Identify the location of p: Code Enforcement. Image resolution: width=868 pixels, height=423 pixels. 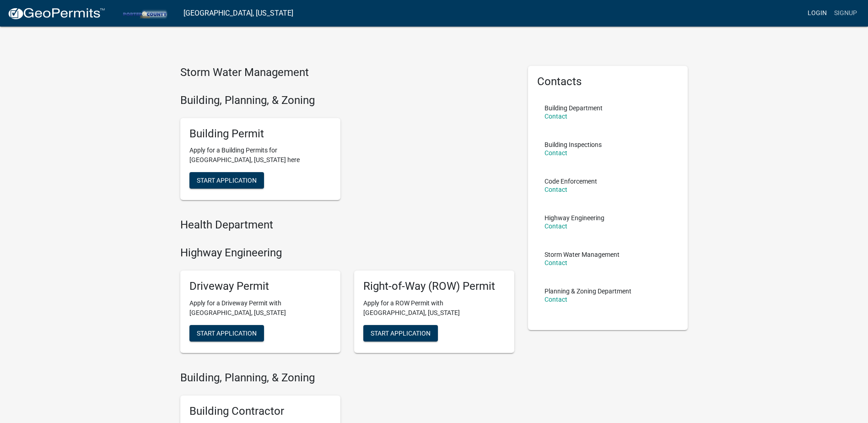
(571, 182).